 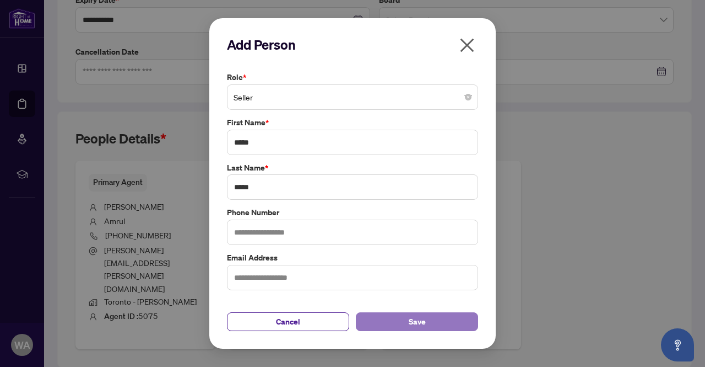 I want to click on button: Save, so click(x=417, y=321).